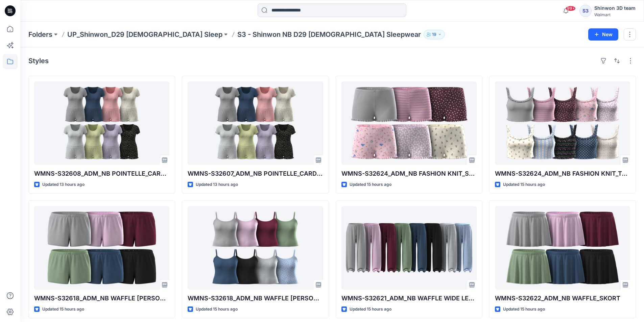 Image resolution: width=644 pixels, height=322 pixels. Describe the element at coordinates (39, 61) in the screenshot. I see `h4: Styles` at that location.